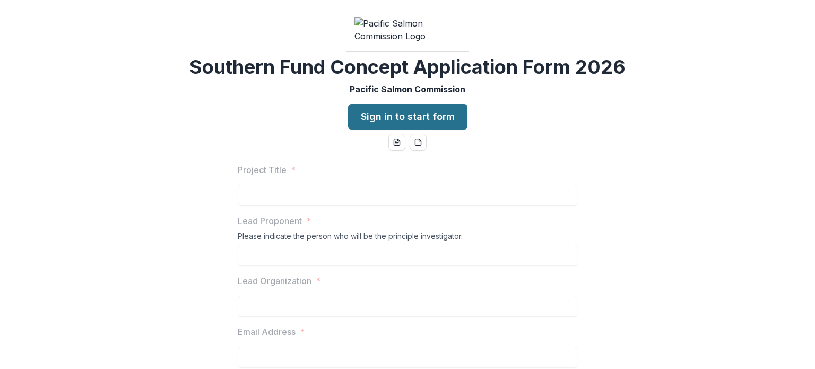 Image resolution: width=815 pixels, height=369 pixels. Describe the element at coordinates (269, 221) in the screenshot. I see `p: Lead Proponent` at that location.